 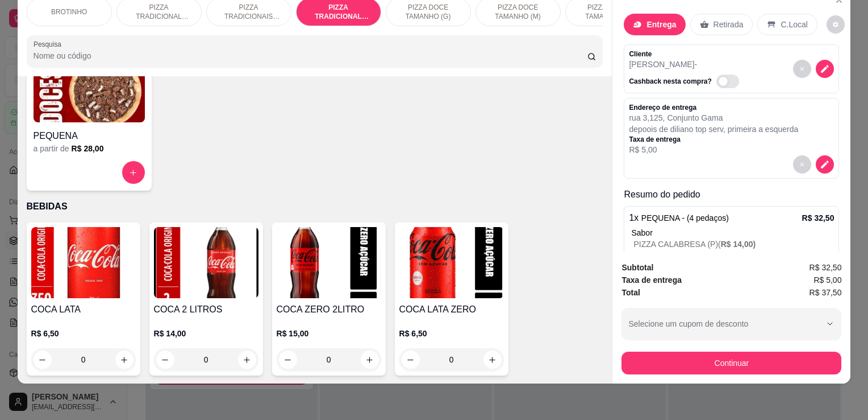 What do you see at coordinates (670, 81) in the screenshot?
I see `p: Cashback nesta compra?` at bounding box center [670, 81].